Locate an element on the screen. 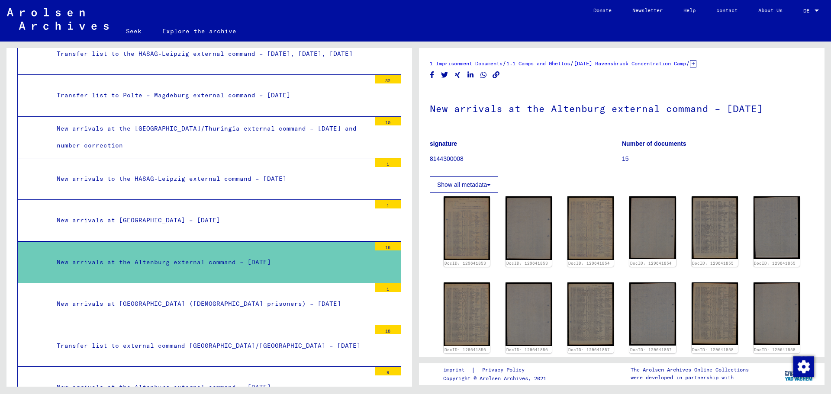  img: Change consent is located at coordinates (804, 367).